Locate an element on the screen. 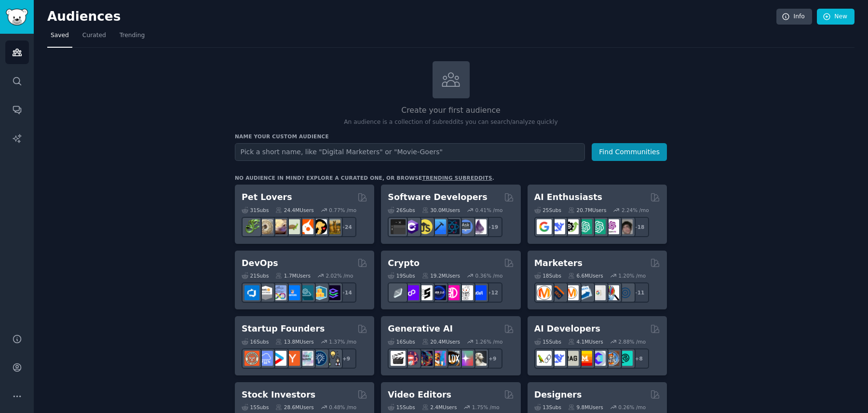 Image resolution: width=868 pixels, height=413 pixels. img: aws_cdk is located at coordinates (319, 293).